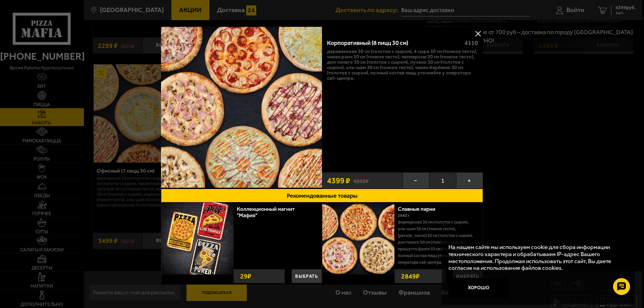  Describe the element at coordinates (403, 65) in the screenshot. I see `p: Деревенская 30 см (толстое с сыром), 4 сыра 30 см (тонкое тесто), Чикен Ранч 30 см (тонкое тесто)...` at that location.